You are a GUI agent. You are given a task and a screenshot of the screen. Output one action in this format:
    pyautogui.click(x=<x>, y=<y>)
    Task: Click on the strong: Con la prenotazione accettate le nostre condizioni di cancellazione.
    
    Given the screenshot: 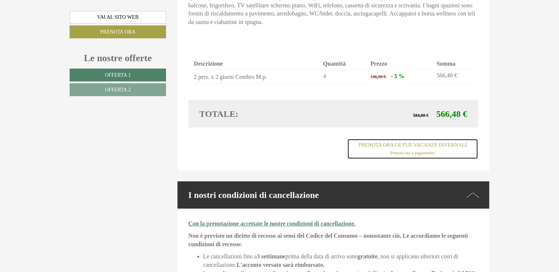 What is the action you would take?
    pyautogui.click(x=272, y=223)
    